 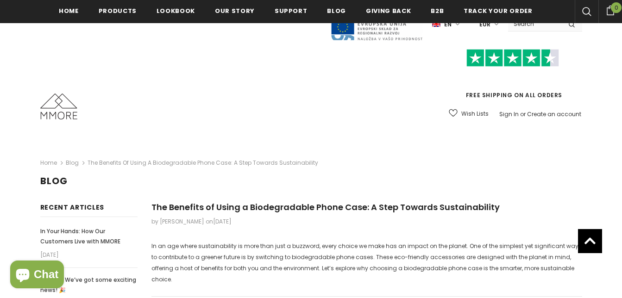 What do you see at coordinates (59, 106) in the screenshot?
I see `img: MMORE Cases` at bounding box center [59, 106].